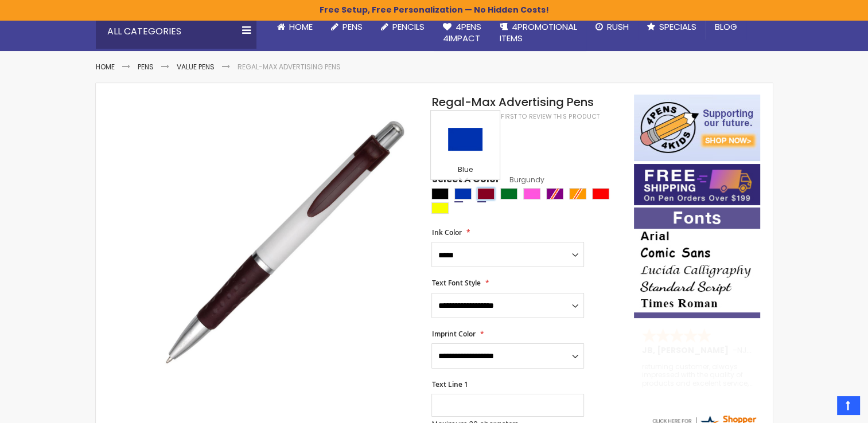 This screenshot has width=868, height=423. I want to click on a: Specials, so click(672, 27).